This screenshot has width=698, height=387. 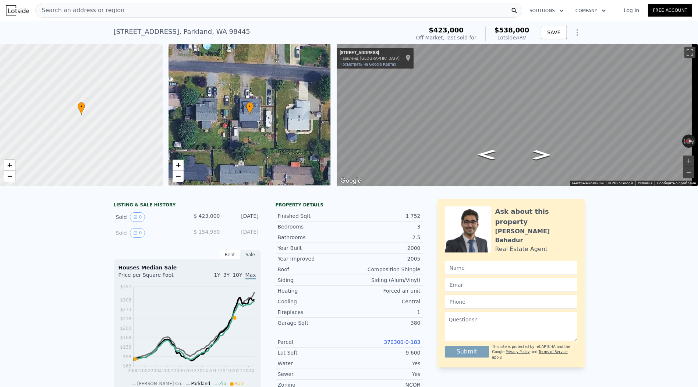 What do you see at coordinates (689, 161) in the screenshot?
I see `button: Увеличить` at bounding box center [689, 161].